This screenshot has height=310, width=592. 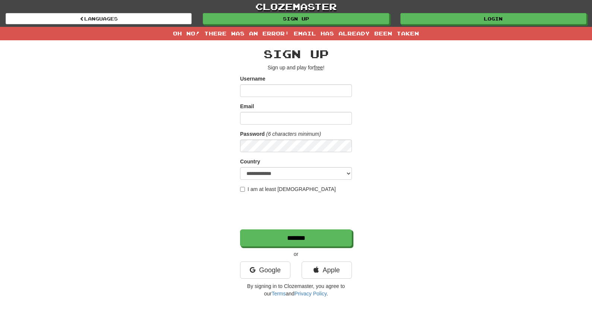 What do you see at coordinates (296, 289) in the screenshot?
I see `p: By signing in to Clozemaster, you agree to our and .` at bounding box center [296, 289].